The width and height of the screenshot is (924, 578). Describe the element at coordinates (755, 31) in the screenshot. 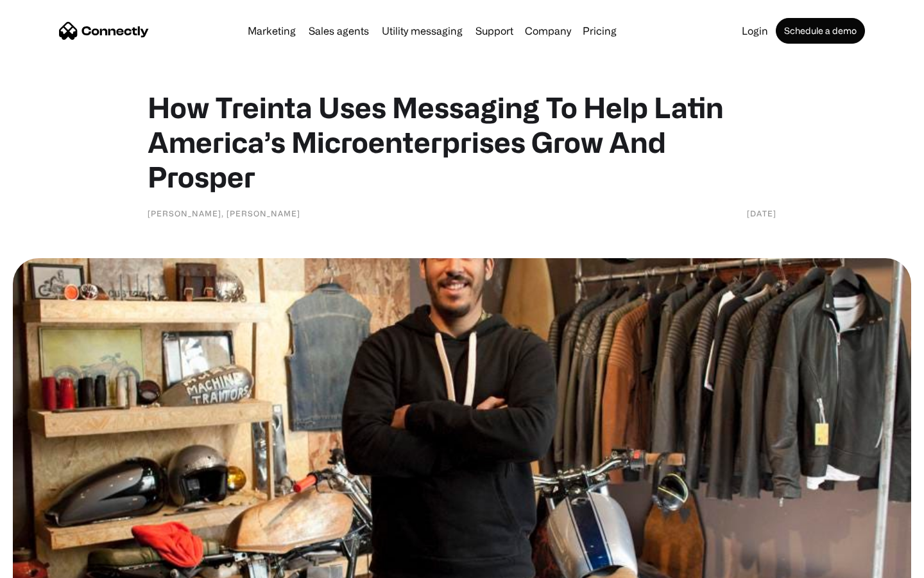

I see `a: Login` at that location.